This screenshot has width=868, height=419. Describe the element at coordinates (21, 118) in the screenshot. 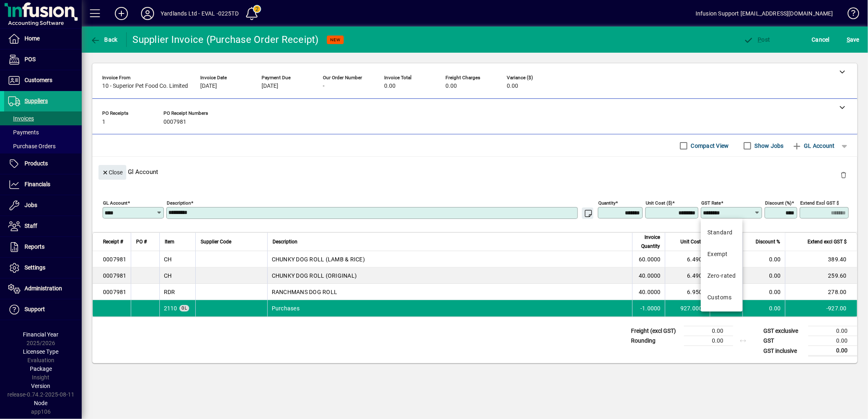

I see `span: Invoices` at that location.